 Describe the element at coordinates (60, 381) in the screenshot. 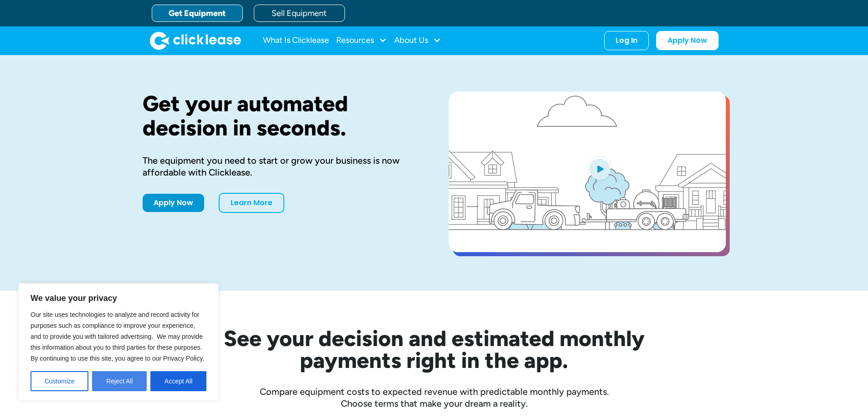

I see `button: Customize` at that location.